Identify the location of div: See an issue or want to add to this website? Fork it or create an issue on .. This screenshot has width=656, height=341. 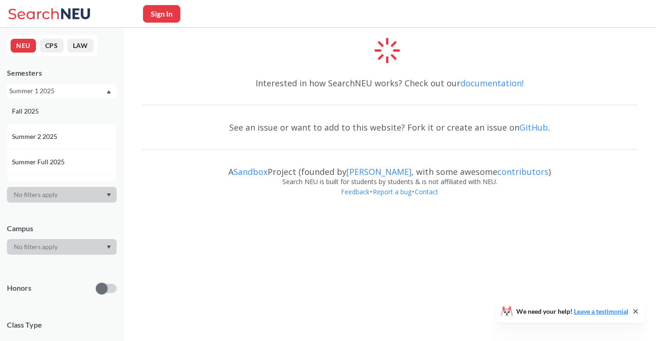
(390, 127).